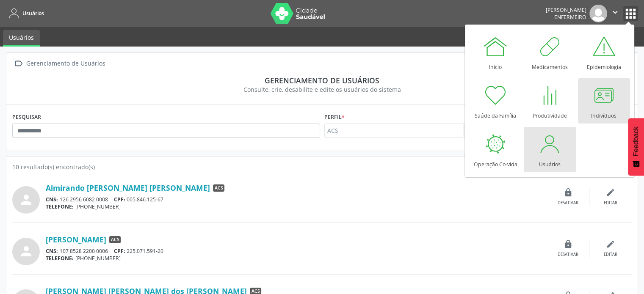 The height and width of the screenshot is (294, 644). I want to click on img: img, so click(598, 13).